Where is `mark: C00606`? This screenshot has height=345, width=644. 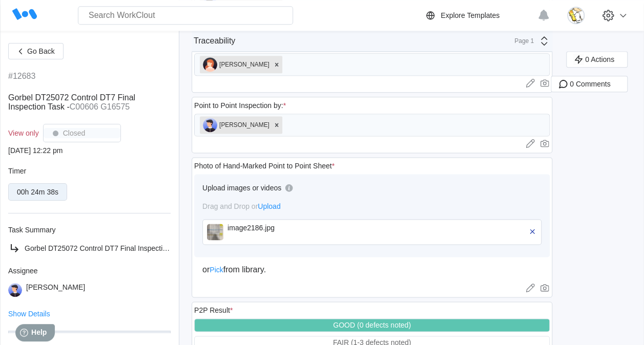
mark: C00606 is located at coordinates (84, 107).